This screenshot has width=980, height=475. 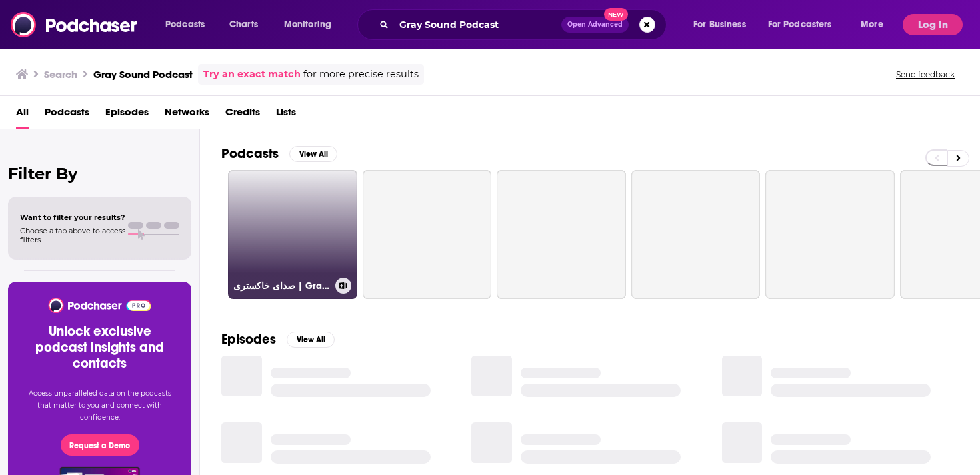 I want to click on a: صدای خاکستری | Gray Sound Podcast, so click(x=292, y=234).